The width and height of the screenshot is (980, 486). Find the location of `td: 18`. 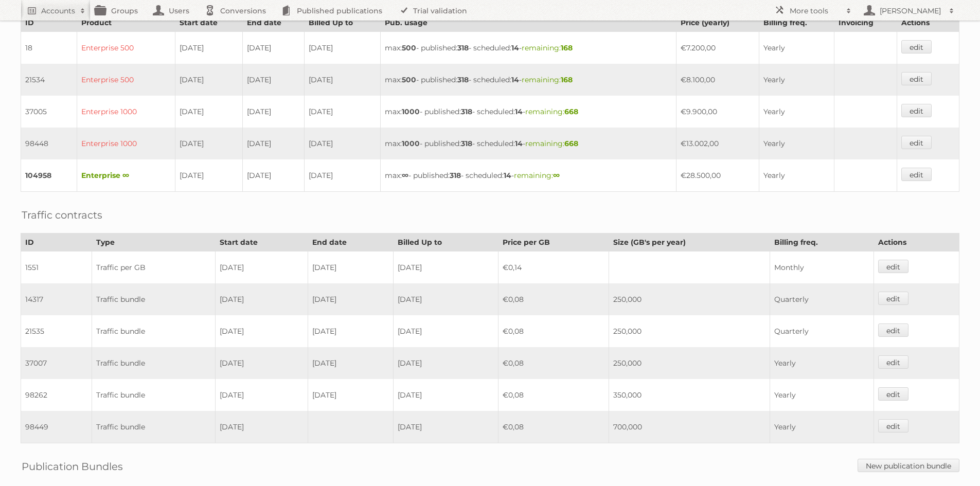

td: 18 is located at coordinates (49, 48).